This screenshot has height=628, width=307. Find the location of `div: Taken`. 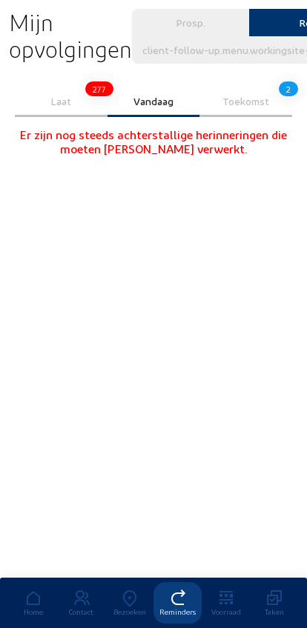

div: Taken is located at coordinates (273, 612).